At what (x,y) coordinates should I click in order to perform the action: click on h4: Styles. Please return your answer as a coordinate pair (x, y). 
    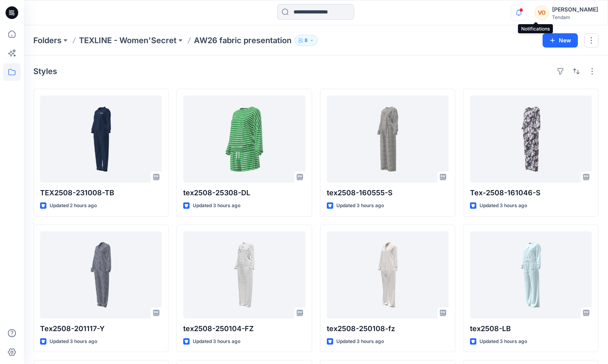
    Looking at the image, I should click on (45, 71).